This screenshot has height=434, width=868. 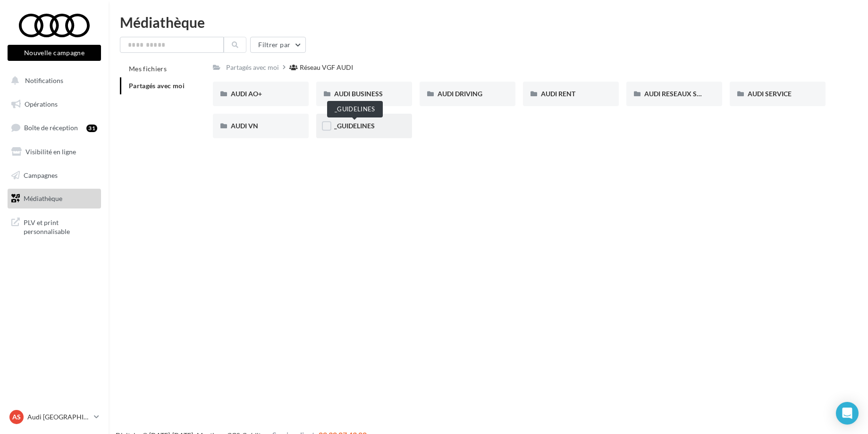 What do you see at coordinates (847, 413) in the screenshot?
I see `div: Open Intercom Messenger` at bounding box center [847, 413].